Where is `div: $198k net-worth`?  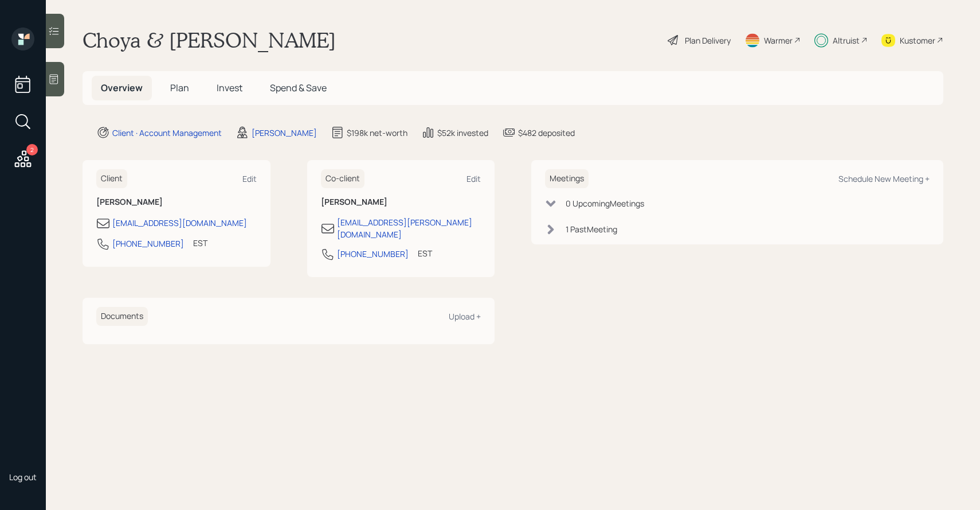 div: $198k net-worth is located at coordinates (377, 132).